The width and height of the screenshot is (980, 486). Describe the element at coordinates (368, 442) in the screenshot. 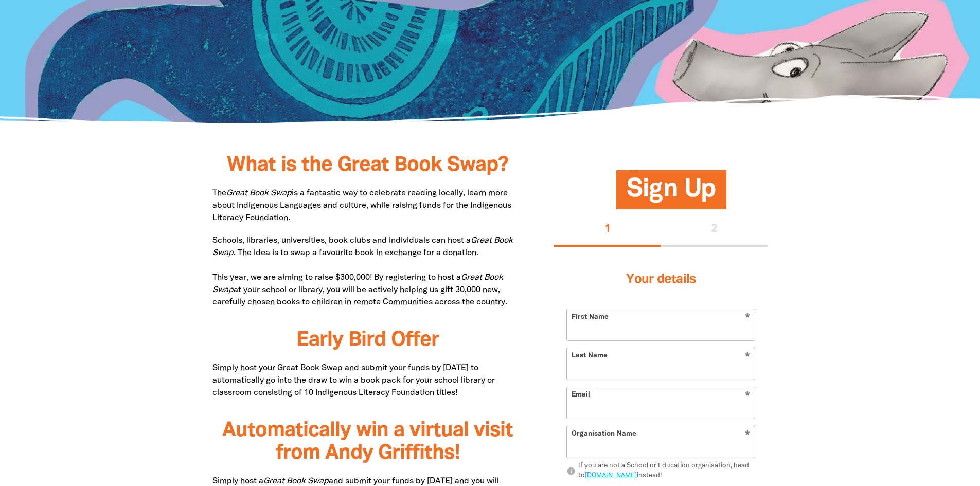

I see `span: Automatically win a virtual visit from Andy Griffiths!` at that location.